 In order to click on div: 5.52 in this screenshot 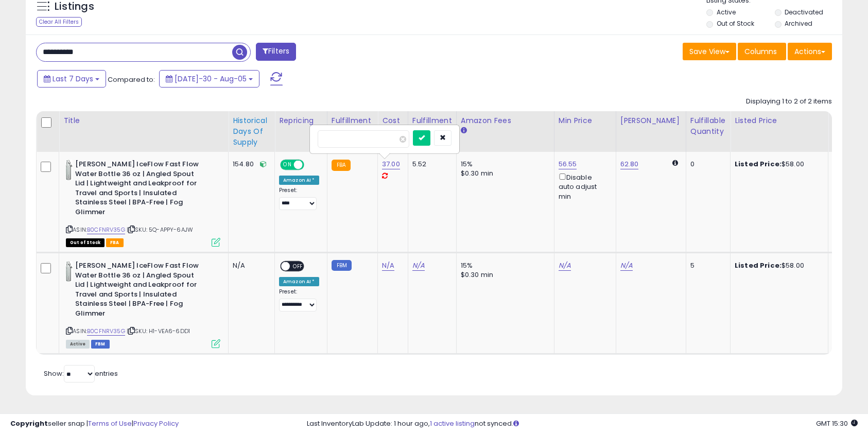, I will do `click(430, 164)`.